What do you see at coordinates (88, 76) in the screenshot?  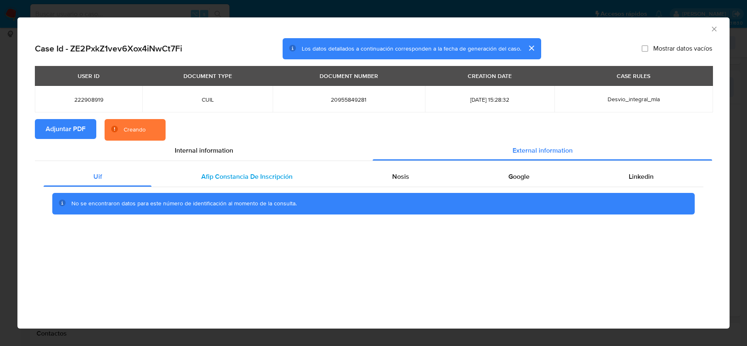 I see `div: USER ID` at bounding box center [88, 76].